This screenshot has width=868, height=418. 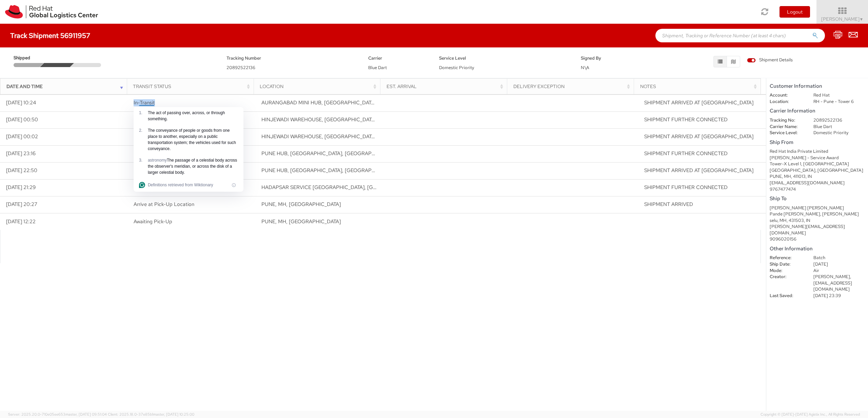 What do you see at coordinates (786, 264) in the screenshot?
I see `dt: Ship Date:` at bounding box center [786, 264].